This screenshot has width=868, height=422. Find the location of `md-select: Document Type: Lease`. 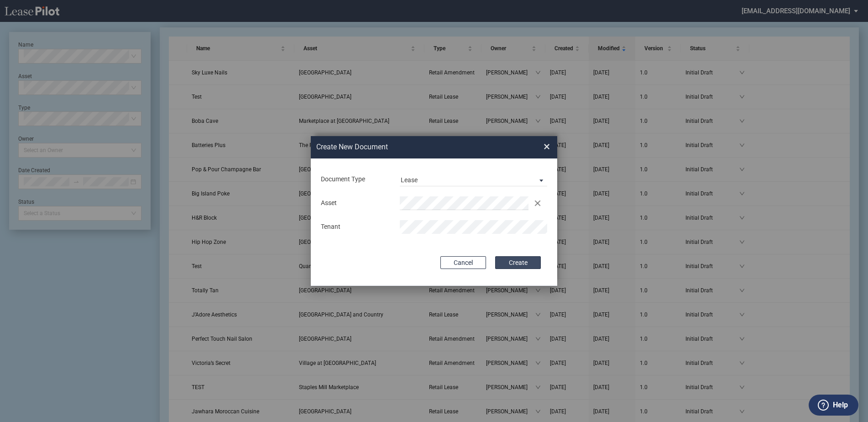

md-select: Document Type: Lease is located at coordinates (473, 179).